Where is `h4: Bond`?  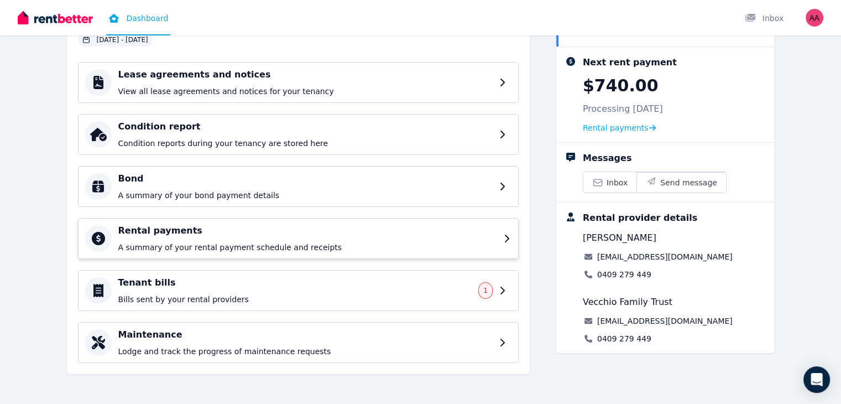 h4: Bond is located at coordinates (305, 179).